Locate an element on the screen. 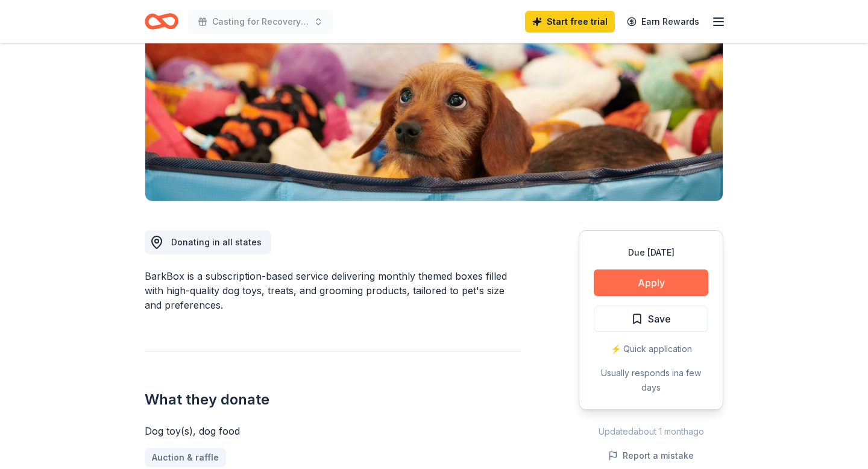 The image size is (868, 469). div: ⚡️ Quick application is located at coordinates (651, 349).